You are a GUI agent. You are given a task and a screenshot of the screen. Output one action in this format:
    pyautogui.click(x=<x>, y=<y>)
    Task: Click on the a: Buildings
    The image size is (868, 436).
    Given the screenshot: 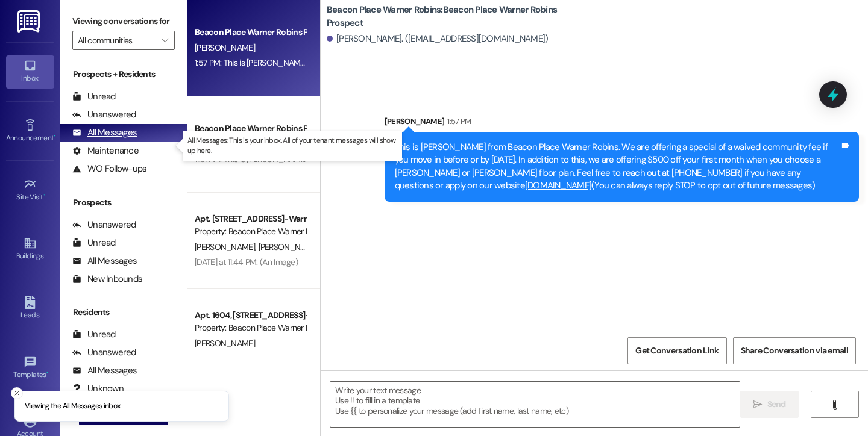 What is the action you would take?
    pyautogui.click(x=30, y=250)
    